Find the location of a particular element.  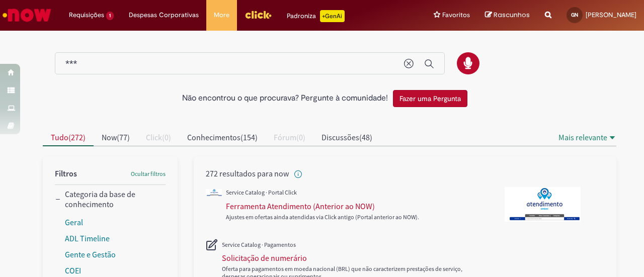

img: ServiceNow is located at coordinates (26, 15).